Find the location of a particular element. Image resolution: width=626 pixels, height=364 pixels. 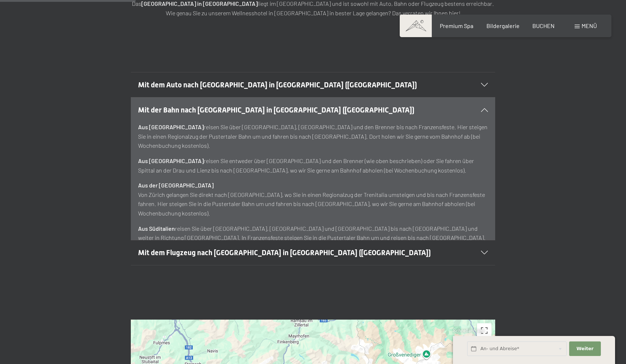

span: Menü is located at coordinates (589, 25).